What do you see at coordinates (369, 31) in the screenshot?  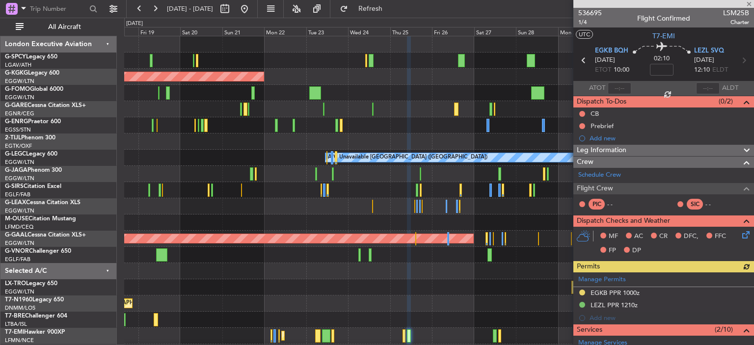 I see `div: Wed 24` at bounding box center [369, 31].